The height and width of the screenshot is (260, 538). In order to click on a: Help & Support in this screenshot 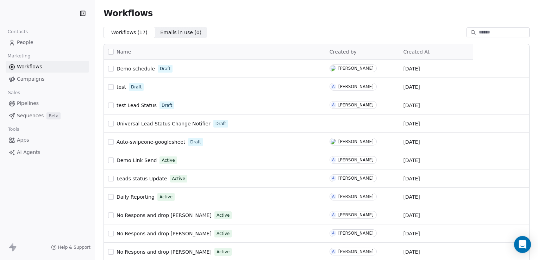, I will do `click(71, 247)`.